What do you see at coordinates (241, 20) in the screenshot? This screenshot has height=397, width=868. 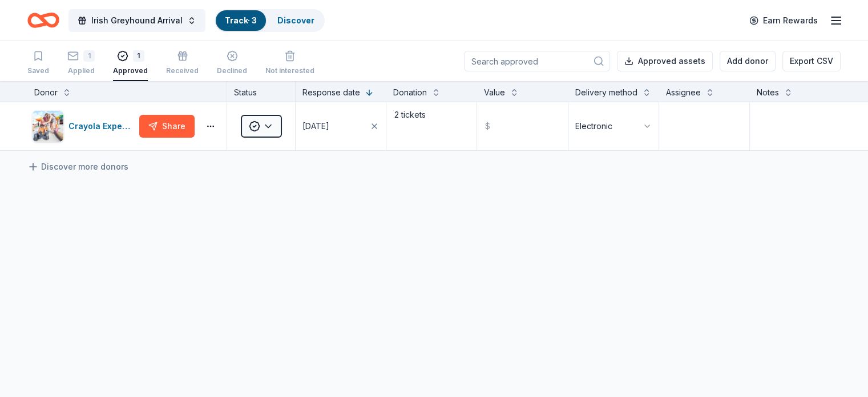 I see `a: Track· 3` at bounding box center [241, 20].